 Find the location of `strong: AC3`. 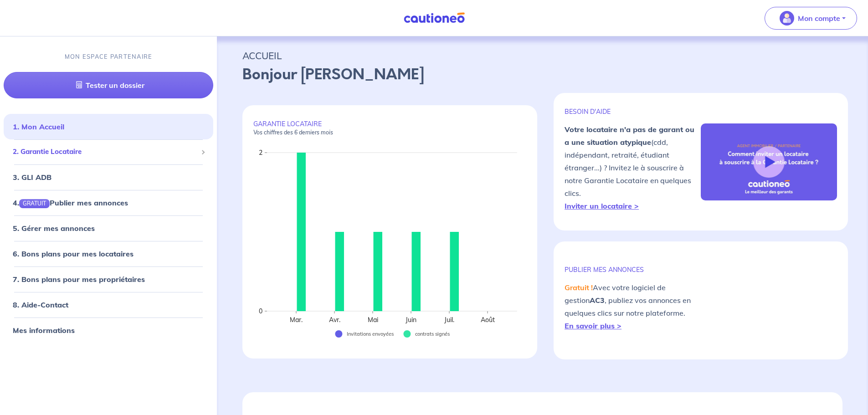

strong: AC3 is located at coordinates (597, 300).